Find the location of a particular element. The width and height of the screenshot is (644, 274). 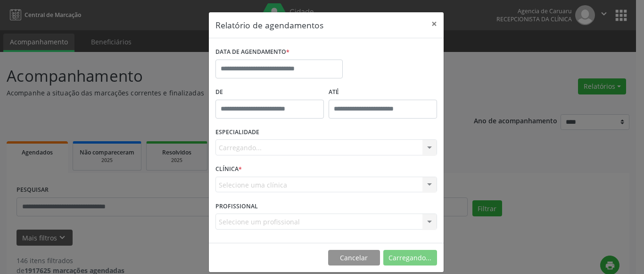

h5: Relatório de agendamentos is located at coordinates (269, 25).